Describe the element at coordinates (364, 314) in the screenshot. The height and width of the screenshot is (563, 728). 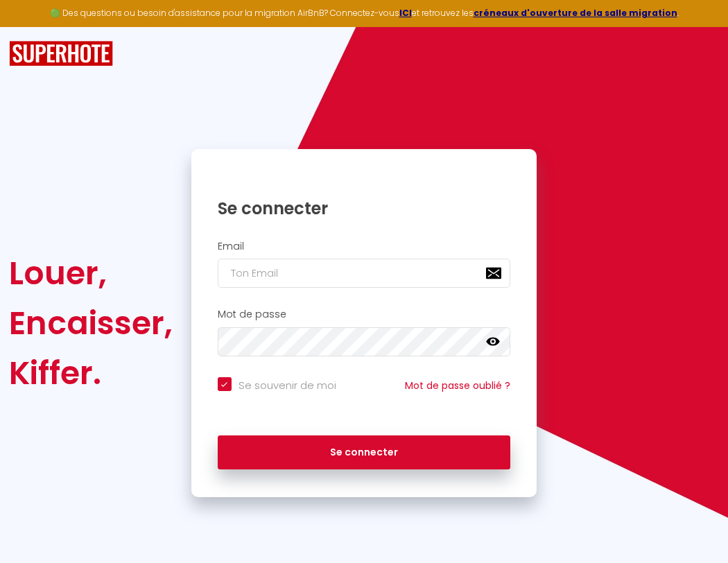
I see `h2: Mot de passe` at that location.